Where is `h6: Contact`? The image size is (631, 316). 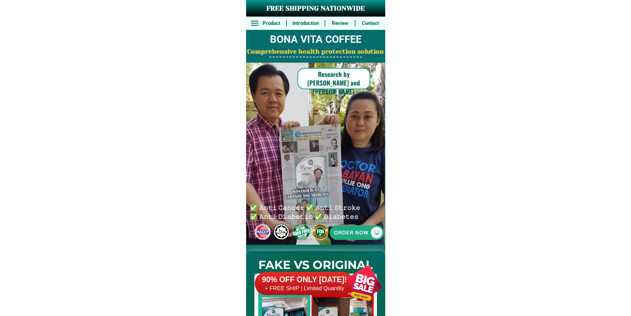 h6: Contact is located at coordinates (371, 23).